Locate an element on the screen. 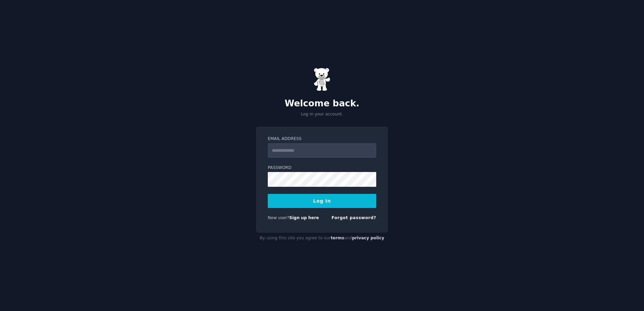 The height and width of the screenshot is (311, 644). p: Log in your account. is located at coordinates (322, 114).